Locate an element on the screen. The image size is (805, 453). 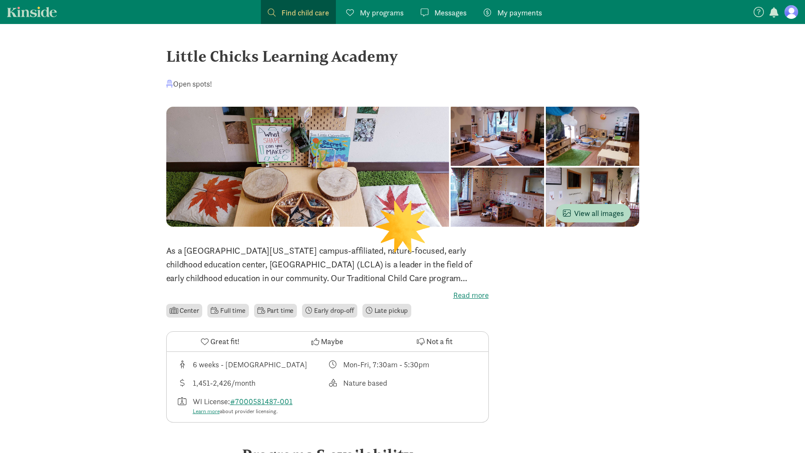
label: Read more is located at coordinates (327, 295).